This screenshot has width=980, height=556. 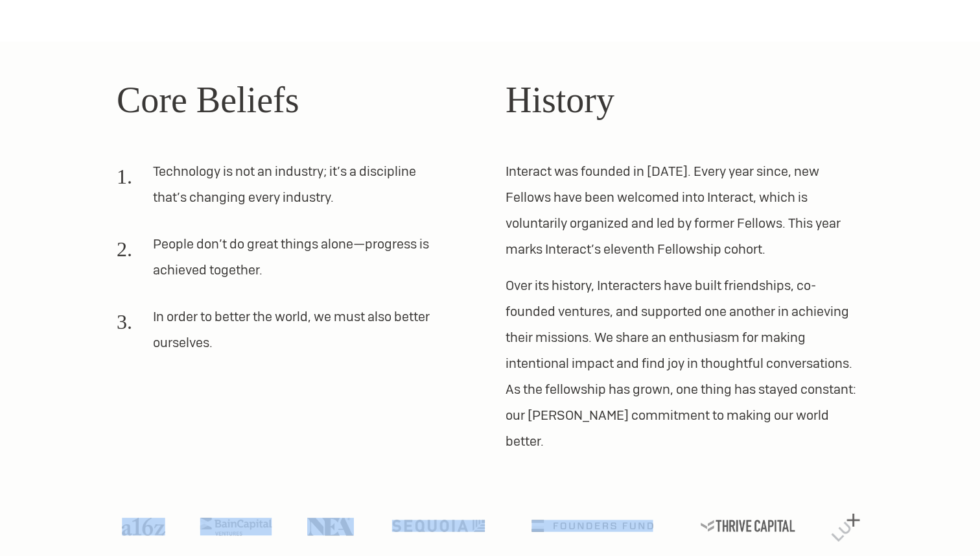 I want to click on li: In order to better the world, we must also better ourselves., so click(x=280, y=335).